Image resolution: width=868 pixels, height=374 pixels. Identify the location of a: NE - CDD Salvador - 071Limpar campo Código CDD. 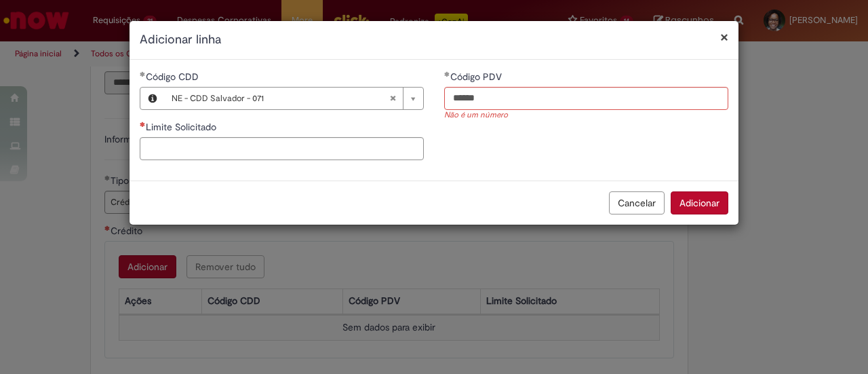
(294, 98).